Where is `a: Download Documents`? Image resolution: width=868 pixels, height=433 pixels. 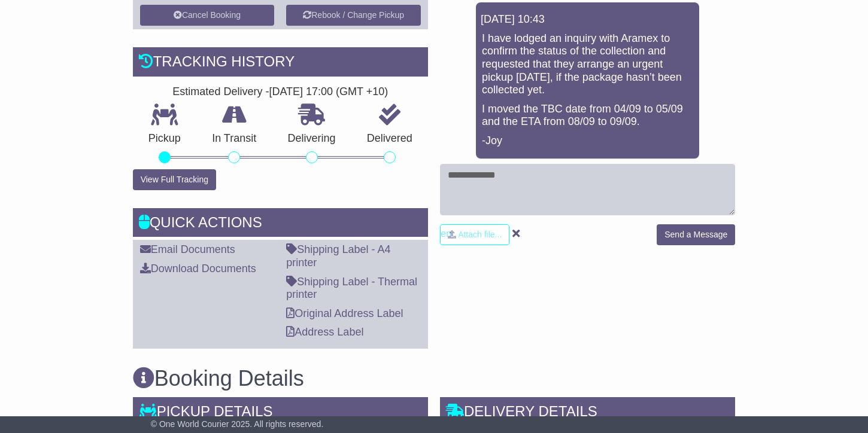 a: Download Documents is located at coordinates (198, 269).